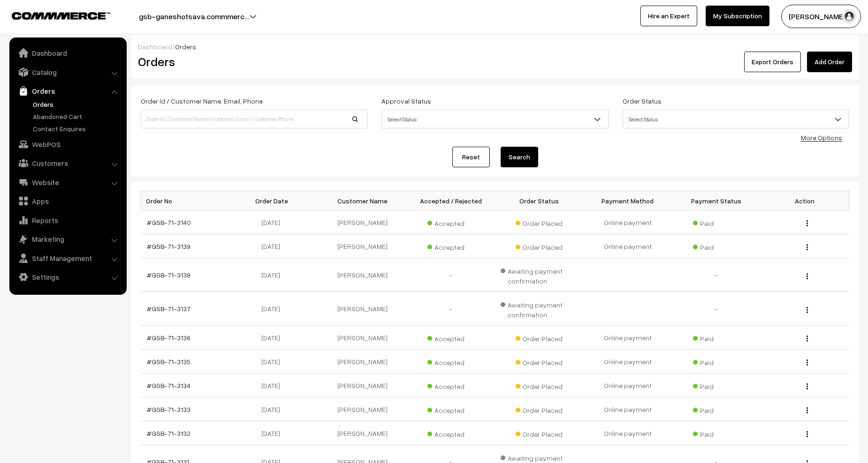 This screenshot has width=868, height=463. What do you see at coordinates (821, 138) in the screenshot?
I see `a: More Options` at bounding box center [821, 138].